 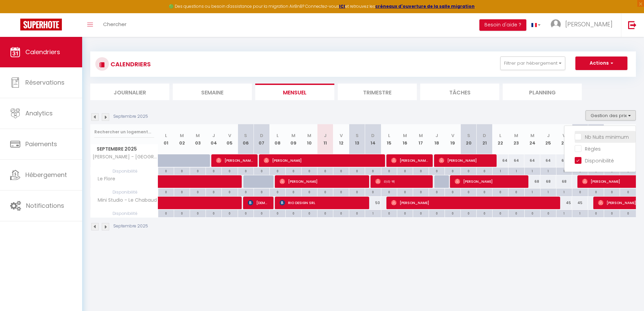 I want to click on span: Septembre 2025, so click(x=124, y=149).